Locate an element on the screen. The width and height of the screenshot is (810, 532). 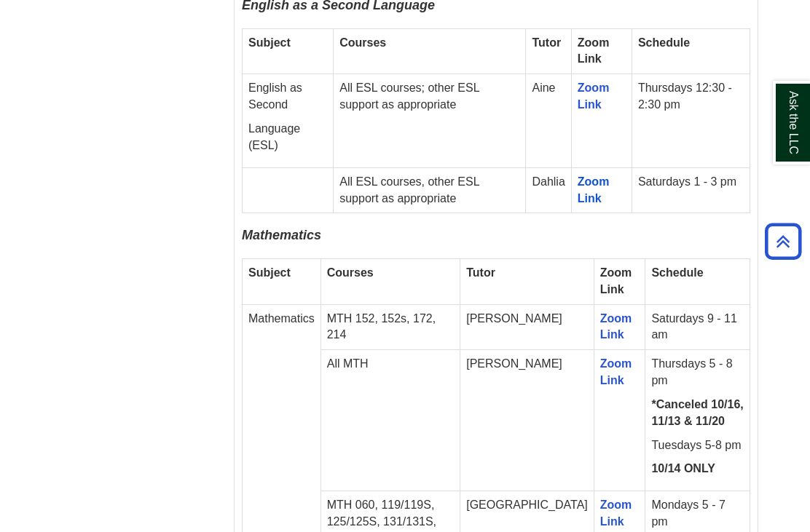
td: Dahlia is located at coordinates (549, 190).